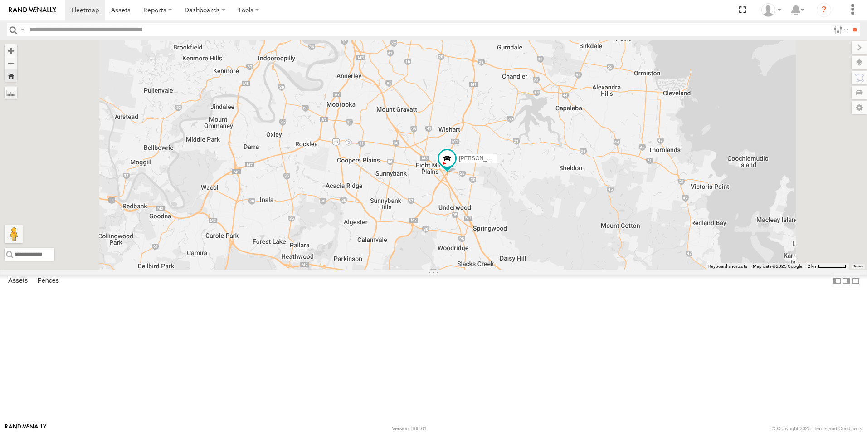  Describe the element at coordinates (846, 281) in the screenshot. I see `label: Dock Summary Table to the Right` at that location.